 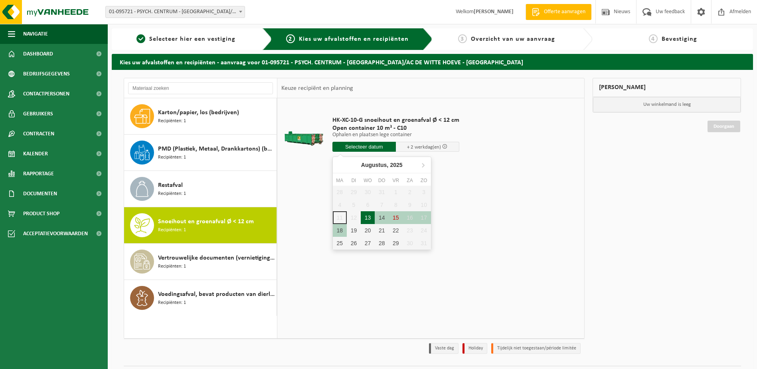 What do you see at coordinates (186, 39) in the screenshot?
I see `a: 1Selecteer hier een vestiging` at bounding box center [186, 39].